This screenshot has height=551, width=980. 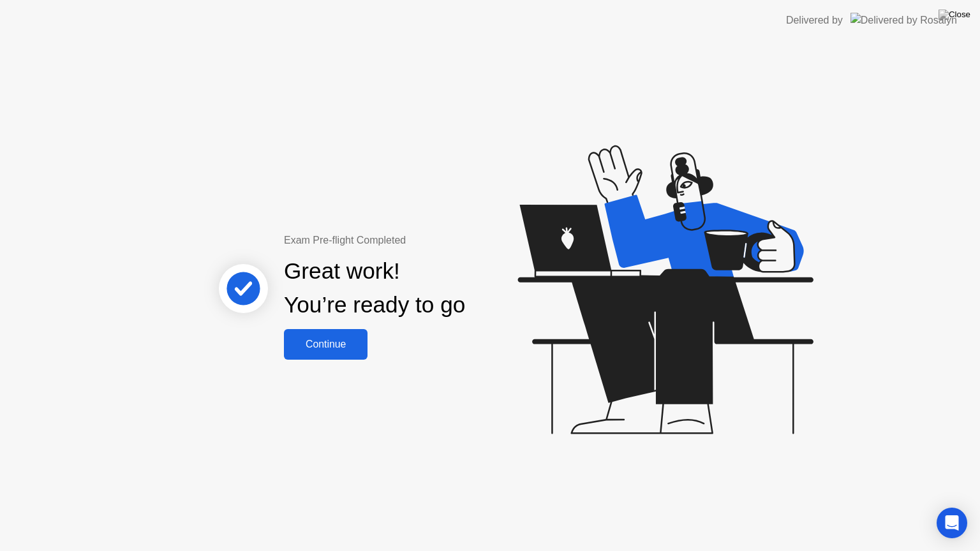 What do you see at coordinates (955, 15) in the screenshot?
I see `img: Close` at bounding box center [955, 15].